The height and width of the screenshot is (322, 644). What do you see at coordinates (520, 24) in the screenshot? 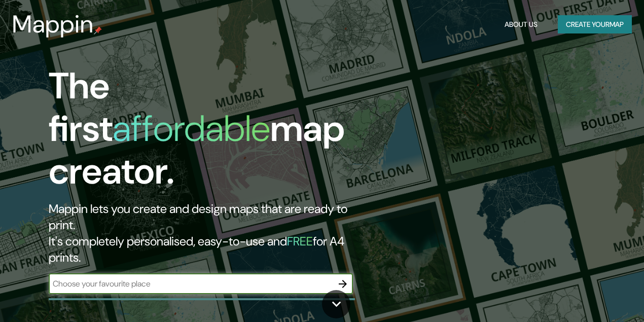
I see `button: About Us` at bounding box center [520, 24].